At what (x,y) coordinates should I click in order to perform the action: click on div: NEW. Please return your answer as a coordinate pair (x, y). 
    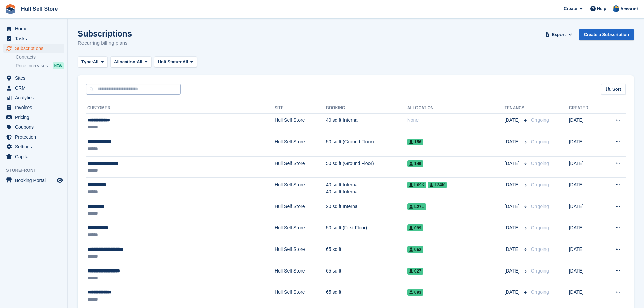
    Looking at the image, I should click on (58, 66).